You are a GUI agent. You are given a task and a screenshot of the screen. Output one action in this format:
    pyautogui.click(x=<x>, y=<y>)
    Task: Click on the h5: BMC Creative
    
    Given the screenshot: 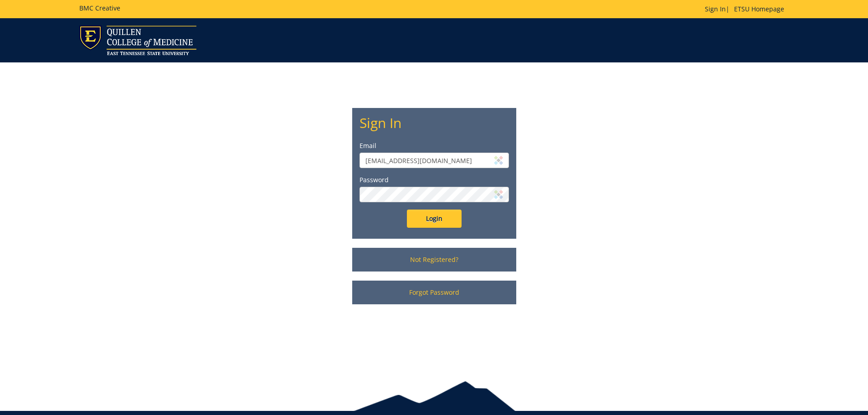 What is the action you would take?
    pyautogui.click(x=100, y=8)
    